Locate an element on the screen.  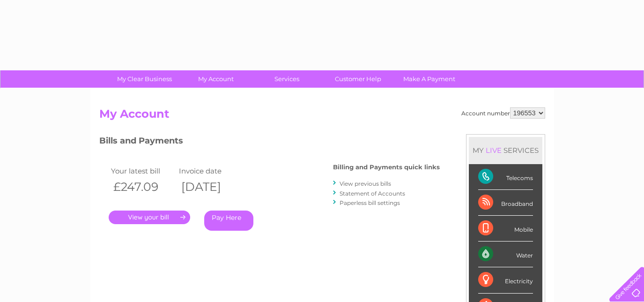
td: Invoice date is located at coordinates (211, 171).